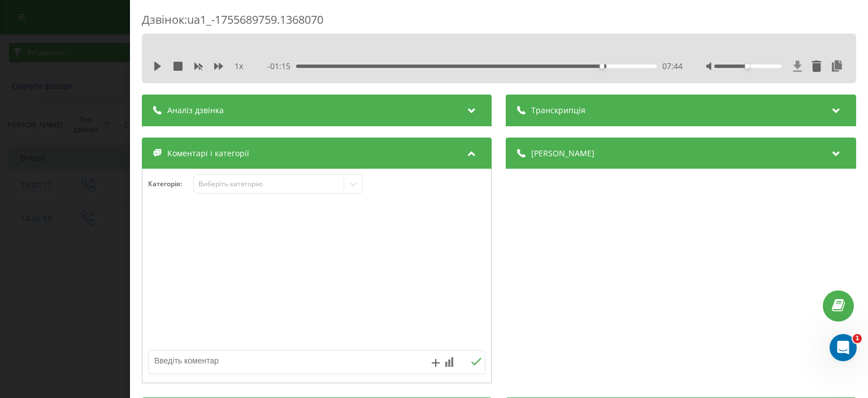 The image size is (868, 398). Describe the element at coordinates (269, 184) in the screenshot. I see `div: Виберіть категорію` at that location.